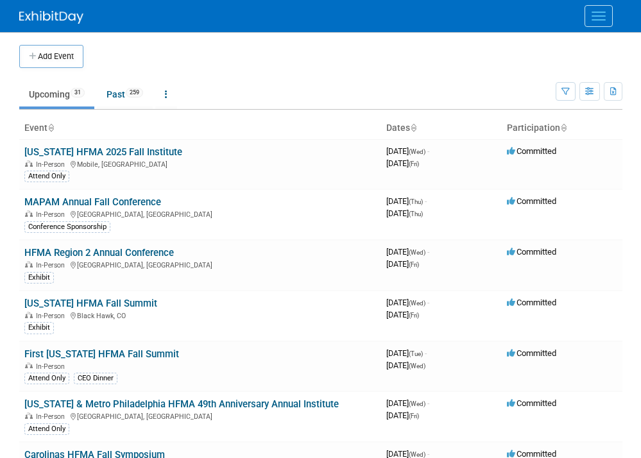 The width and height of the screenshot is (641, 458). What do you see at coordinates (96, 378) in the screenshot?
I see `div: CEO Dinner` at bounding box center [96, 378].